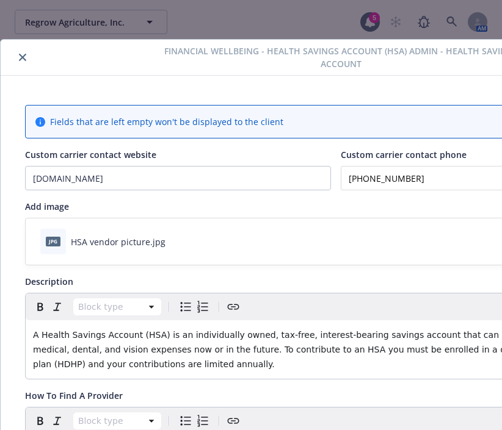  What do you see at coordinates (49, 281) in the screenshot?
I see `span: Description` at bounding box center [49, 281].